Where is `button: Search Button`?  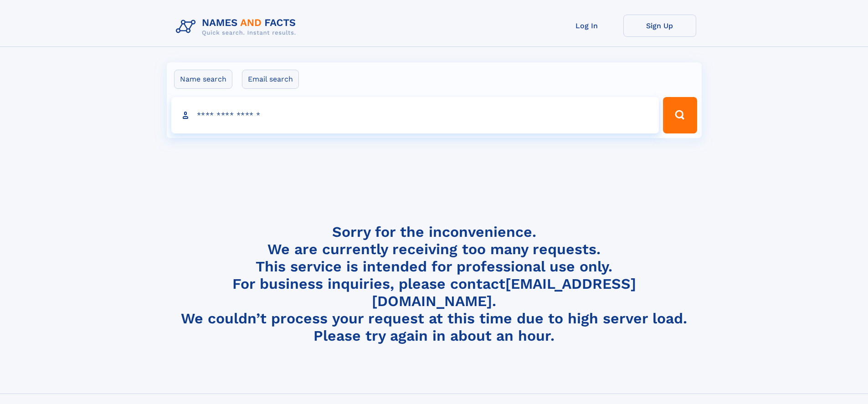
button: Search Button is located at coordinates (680, 115).